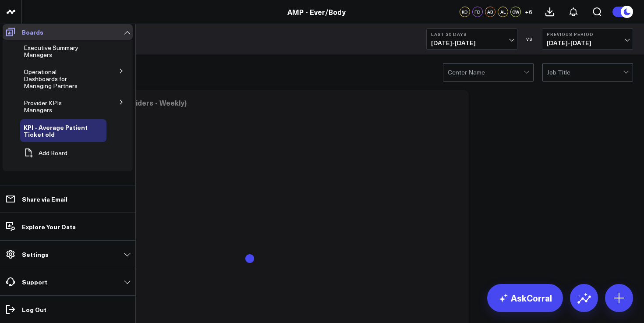  Describe the element at coordinates (33, 32) in the screenshot. I see `p: Boards` at that location.